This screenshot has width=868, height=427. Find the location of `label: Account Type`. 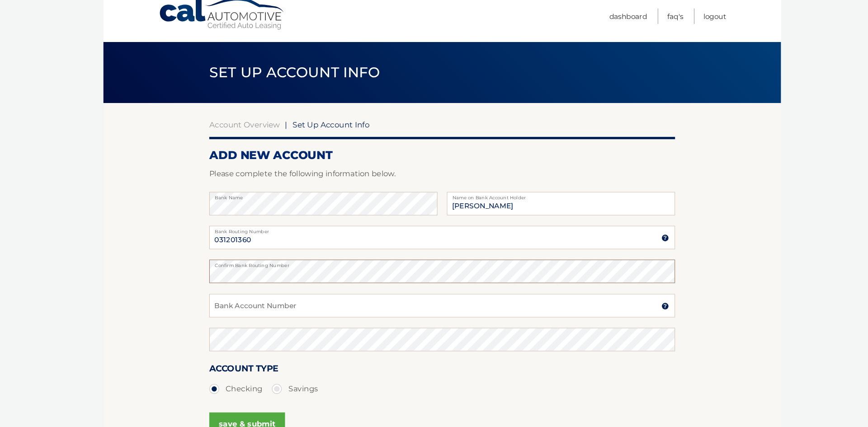

label: Account Type is located at coordinates (243, 368).